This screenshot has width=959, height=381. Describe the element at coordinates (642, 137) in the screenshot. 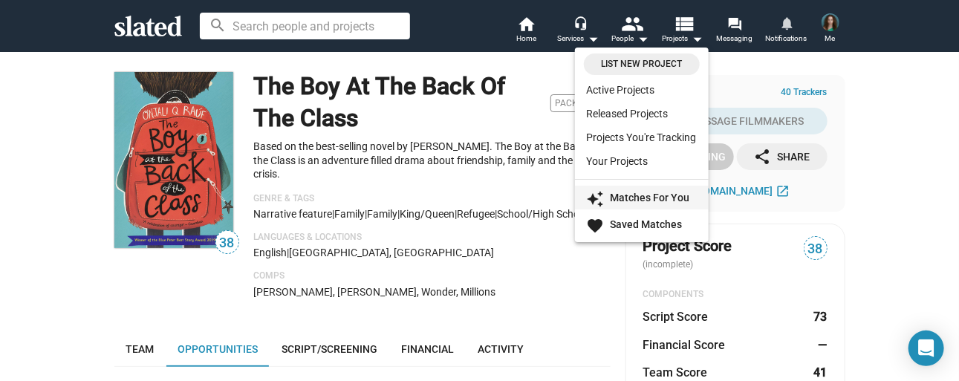

I see `a: Projects You're Tracking` at that location.